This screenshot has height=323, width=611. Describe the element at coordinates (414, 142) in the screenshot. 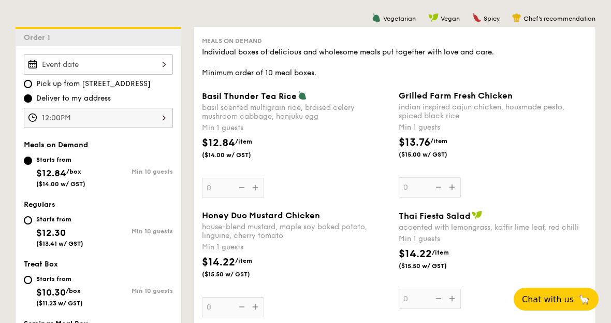

I see `span: $13.76` at that location.